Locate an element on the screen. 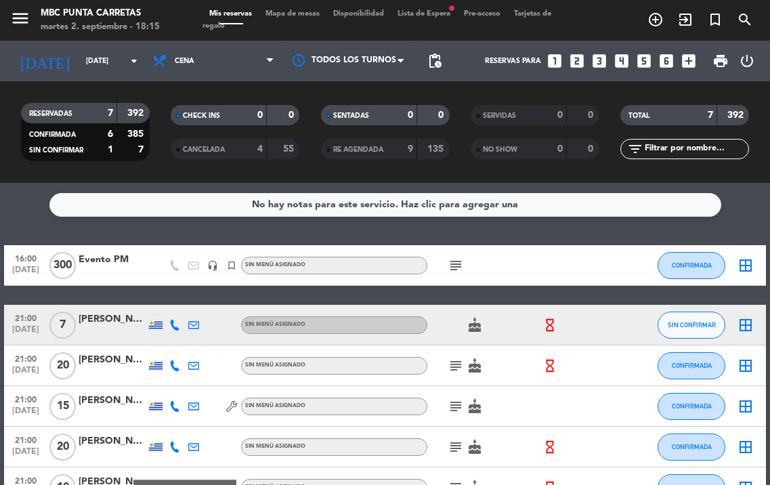 This screenshot has height=485, width=770. div: LOG OUT is located at coordinates (746, 61).